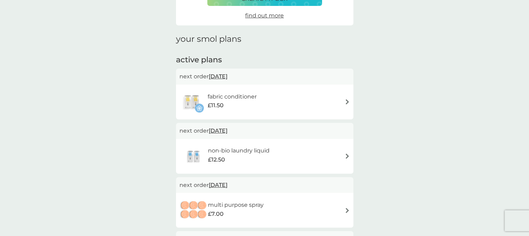 Image resolution: width=529 pixels, height=236 pixels. I want to click on a: find out more, so click(264, 16).